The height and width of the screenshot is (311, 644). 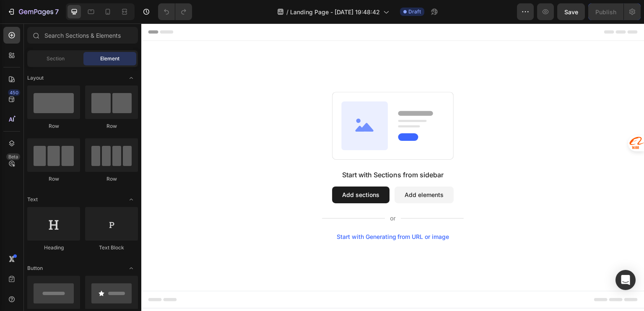 What do you see at coordinates (111, 248) in the screenshot?
I see `div: Text Block` at bounding box center [111, 248].